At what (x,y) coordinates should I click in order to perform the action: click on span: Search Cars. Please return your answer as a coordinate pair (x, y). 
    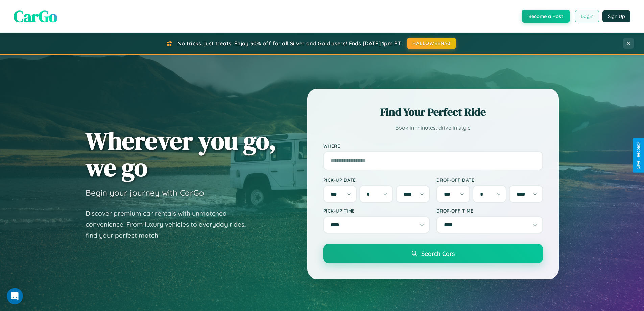
    Looking at the image, I should click on (438, 253).